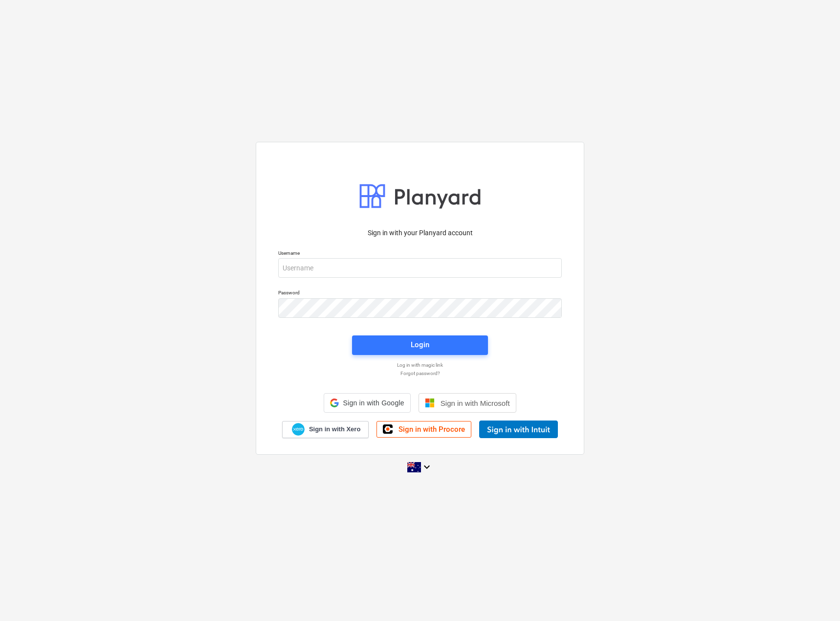 Image resolution: width=840 pixels, height=621 pixels. What do you see at coordinates (420, 345) in the screenshot?
I see `button: Login` at bounding box center [420, 345].